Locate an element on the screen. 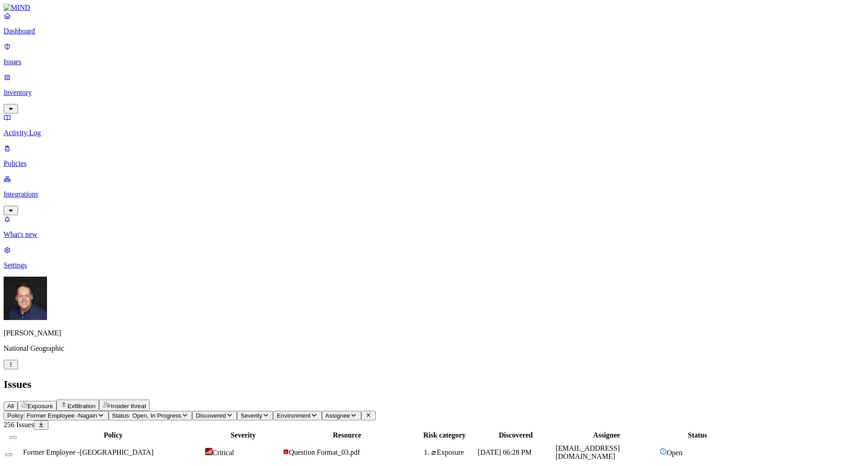 This screenshot has height=466, width=868. img: severity-critical is located at coordinates (209, 452).